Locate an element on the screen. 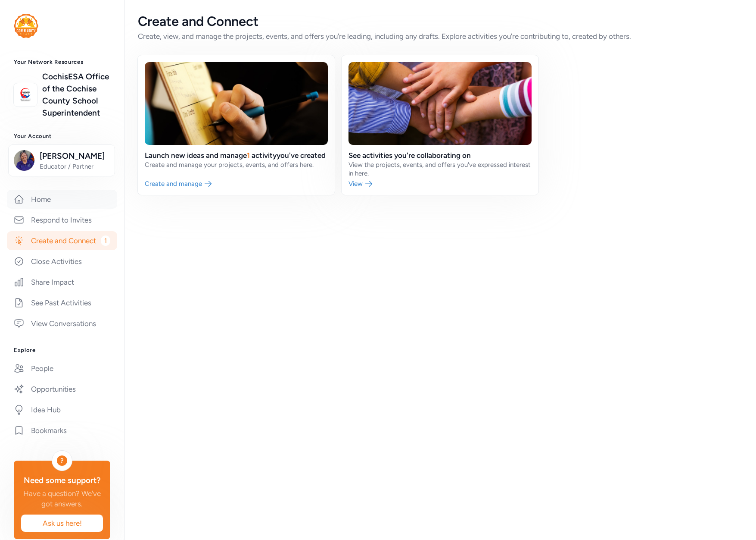  h3: Explore is located at coordinates (62, 350).